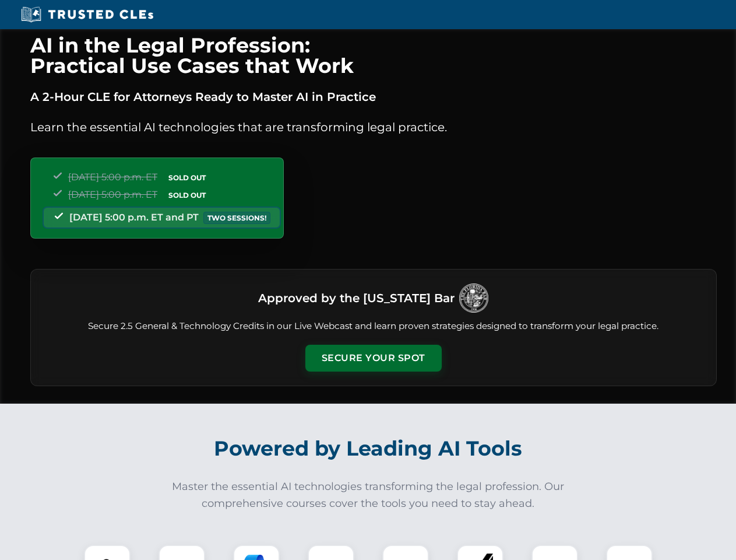  What do you see at coordinates (373, 326) in the screenshot?
I see `p: Secure 2.5 General & Technology Credits in our Live Webcast and learn proven strategies designed ...` at bounding box center [373, 326].